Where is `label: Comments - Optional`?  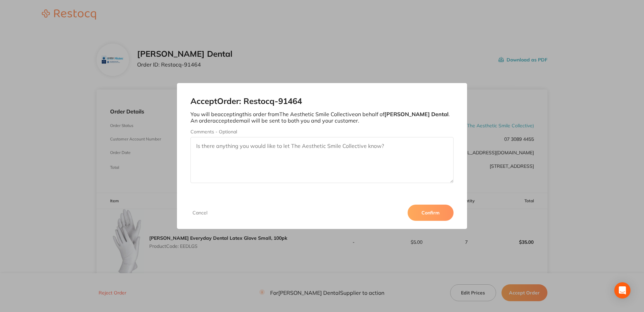 label: Comments - Optional is located at coordinates (322, 132).